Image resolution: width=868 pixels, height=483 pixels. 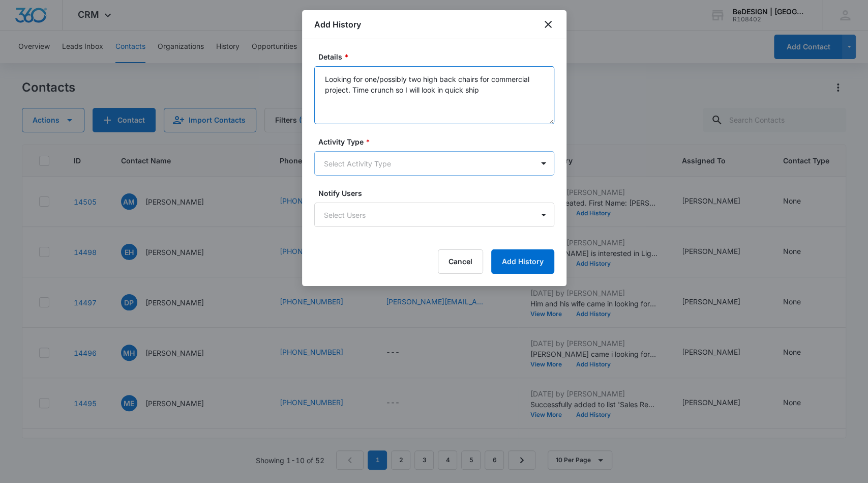 What do you see at coordinates (337, 25) in the screenshot?
I see `h1: Add History` at bounding box center [337, 25].